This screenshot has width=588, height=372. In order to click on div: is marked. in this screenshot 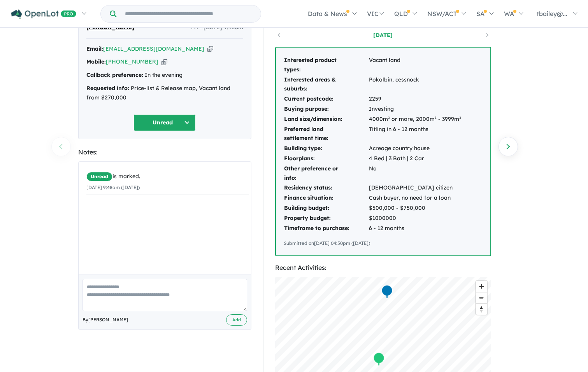, I will do `click(168, 176)`.